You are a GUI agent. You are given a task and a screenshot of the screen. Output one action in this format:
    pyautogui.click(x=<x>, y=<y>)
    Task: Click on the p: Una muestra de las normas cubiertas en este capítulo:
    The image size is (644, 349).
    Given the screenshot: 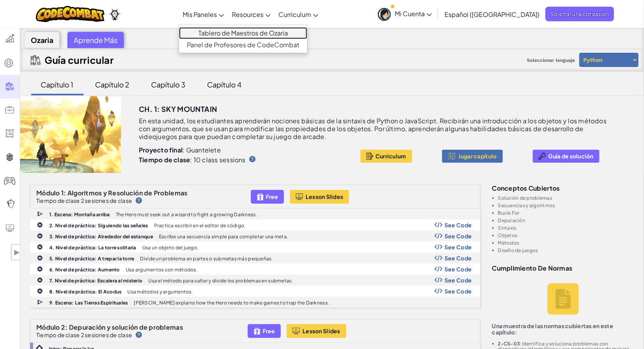 What is the action you would take?
    pyautogui.click(x=563, y=329)
    